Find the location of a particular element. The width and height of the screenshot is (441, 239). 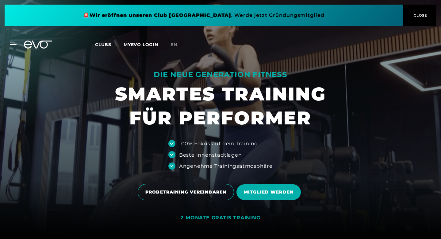

span: Clubs is located at coordinates (103, 44).